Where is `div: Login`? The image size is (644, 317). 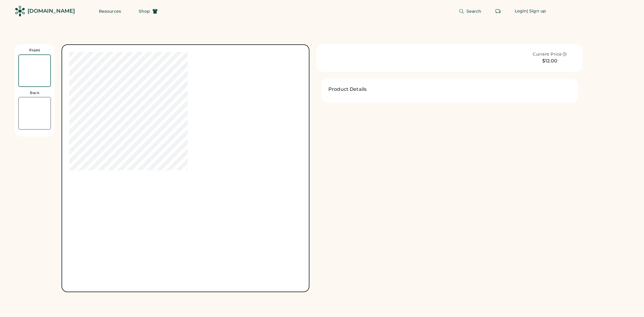
div: Login is located at coordinates (521, 11).